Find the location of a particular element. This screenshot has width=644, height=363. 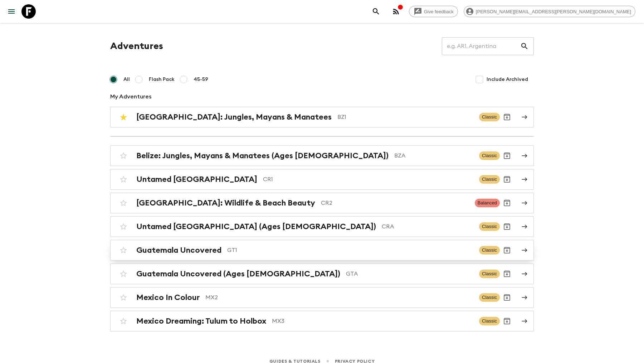

h2: Guatemala Uncovered is located at coordinates (179, 250).